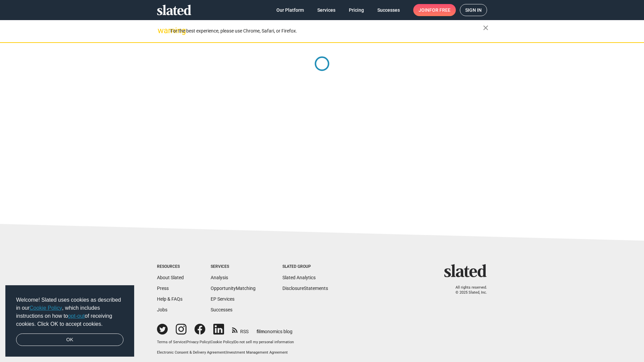 This screenshot has height=362, width=644. I want to click on a: Sign in, so click(473, 10).